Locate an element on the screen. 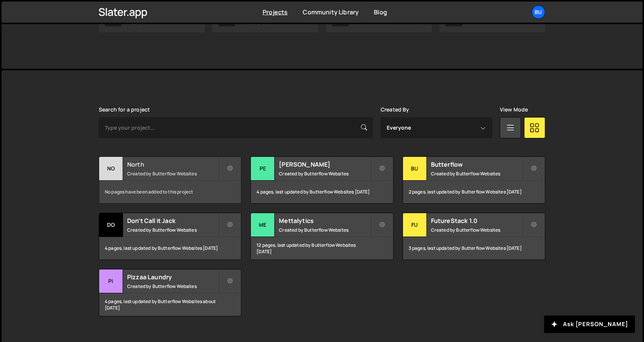 The height and width of the screenshot is (342, 644). div: Pi is located at coordinates (111, 281).